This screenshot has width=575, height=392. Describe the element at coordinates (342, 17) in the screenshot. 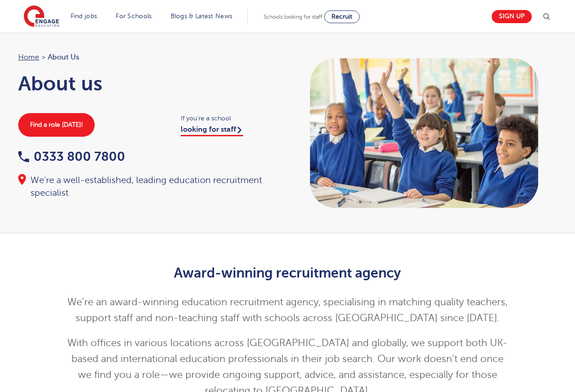

I see `a: Recruit` at that location.